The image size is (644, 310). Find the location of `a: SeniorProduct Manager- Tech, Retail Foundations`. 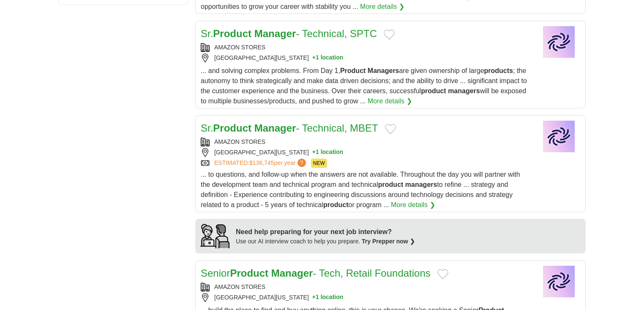

a: SeniorProduct Manager- Tech, Retail Foundations is located at coordinates (316, 273).